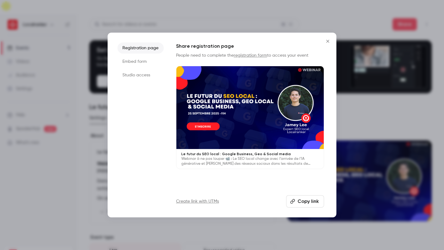 This screenshot has height=250, width=444. What do you see at coordinates (250, 161) in the screenshot?
I see `p: Webinar à ne pas louper 📹 : Le SEO local change avec l’arrivée de l’IA générative et [PERSON_NAME...` at bounding box center [250, 161].